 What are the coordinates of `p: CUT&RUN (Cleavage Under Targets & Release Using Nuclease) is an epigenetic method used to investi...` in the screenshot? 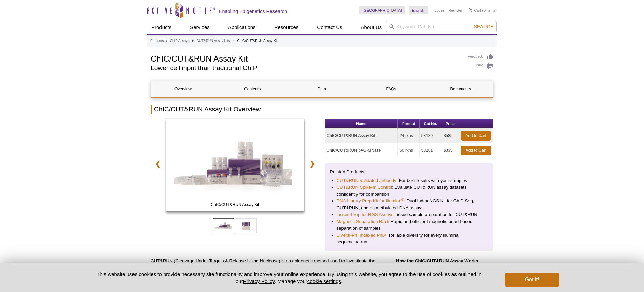 It's located at (263, 274).